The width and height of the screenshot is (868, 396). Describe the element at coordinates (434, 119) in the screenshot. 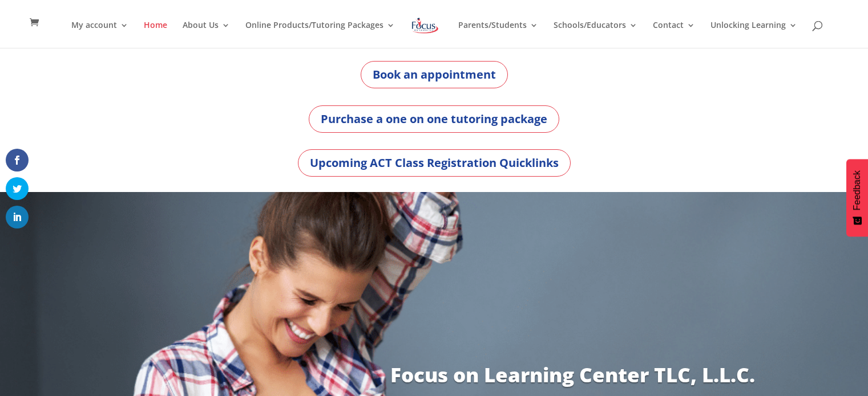

I see `a: Purchase a one on one tutoring package` at that location.